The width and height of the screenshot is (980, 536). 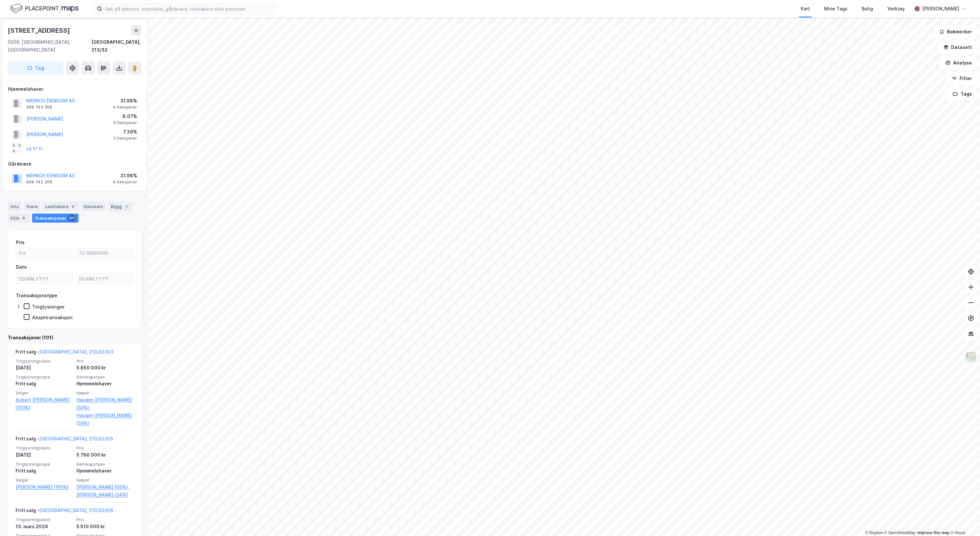 I want to click on a: Mapbox, so click(x=874, y=533).